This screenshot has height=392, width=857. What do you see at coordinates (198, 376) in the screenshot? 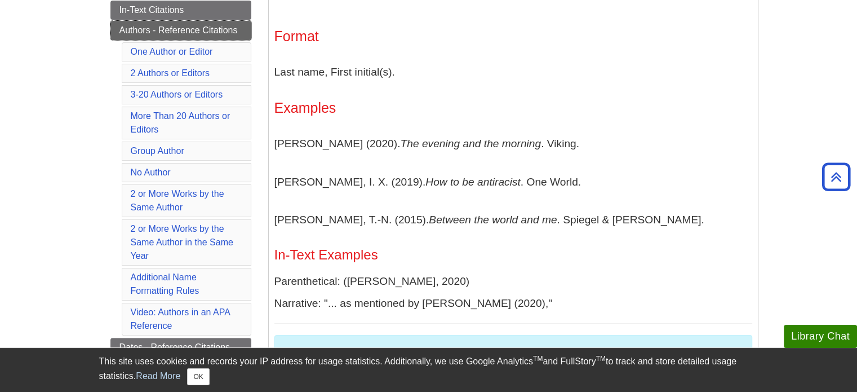
I see `button: Close` at bounding box center [198, 376].